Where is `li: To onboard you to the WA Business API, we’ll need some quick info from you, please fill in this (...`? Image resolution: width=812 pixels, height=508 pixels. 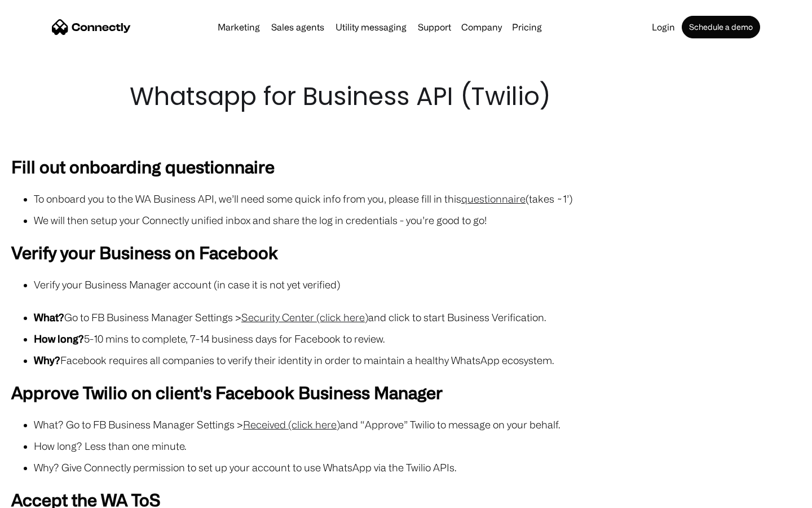
li: To onboard you to the WA Business API, we’ll need some quick info from you, please fill in this (... is located at coordinates (417, 199).